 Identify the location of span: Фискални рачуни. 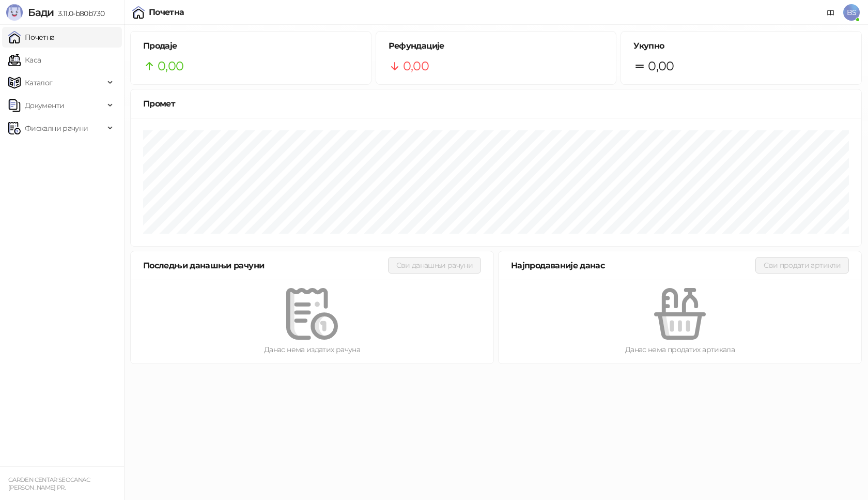
(57, 128).